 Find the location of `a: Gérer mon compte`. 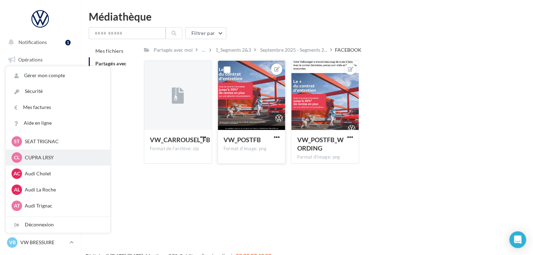

a: Gérer mon compte is located at coordinates (58, 75).